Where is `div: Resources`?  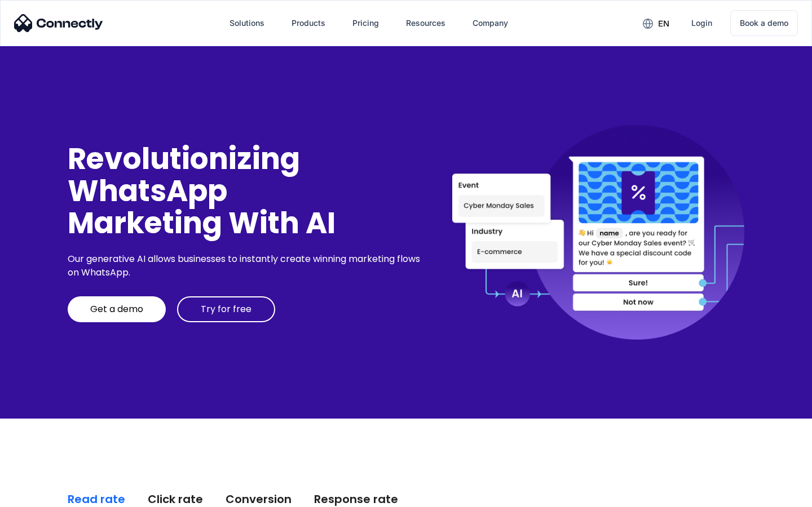 div: Resources is located at coordinates (426, 23).